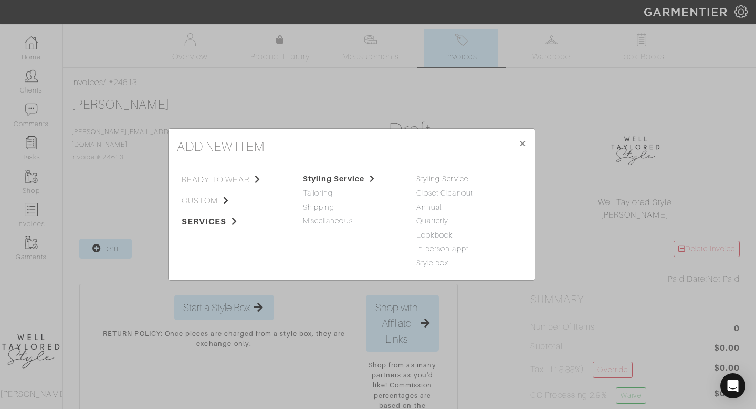 This screenshot has height=409, width=756. I want to click on a: Shipping, so click(319, 207).